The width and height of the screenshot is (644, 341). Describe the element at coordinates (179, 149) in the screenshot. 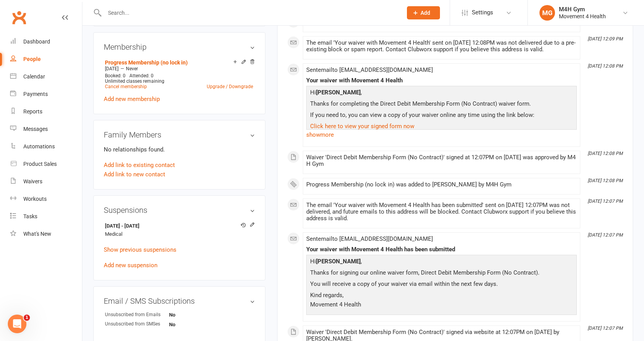

I see `p: No relationships found.` at that location.